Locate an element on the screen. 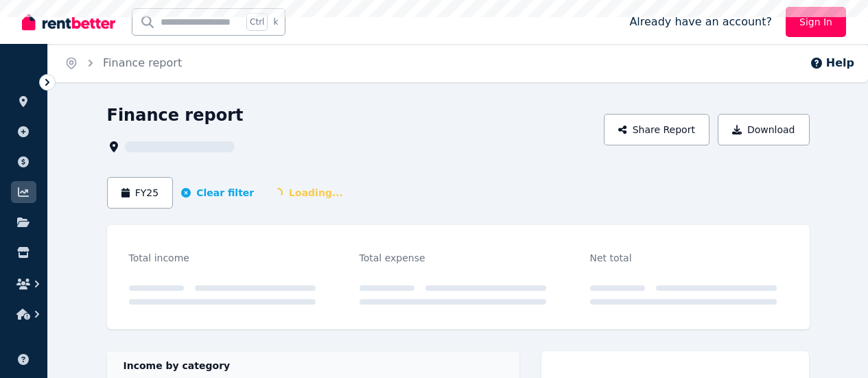 Image resolution: width=868 pixels, height=378 pixels. button: Clear filter is located at coordinates (217, 193).